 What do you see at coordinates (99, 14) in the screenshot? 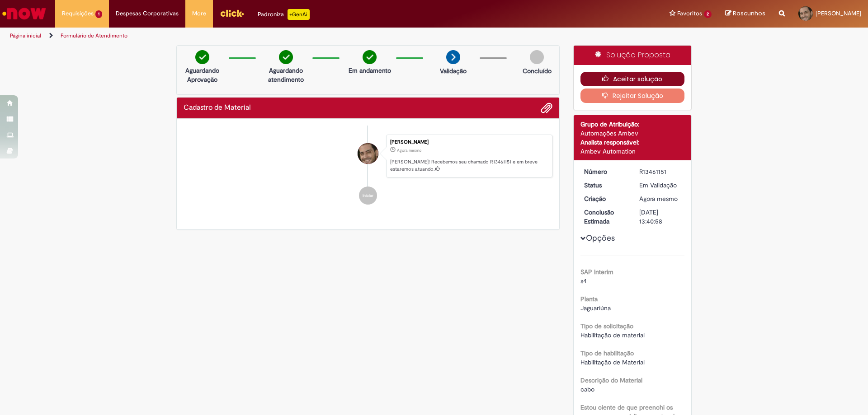
I see `span: 1` at bounding box center [99, 14].